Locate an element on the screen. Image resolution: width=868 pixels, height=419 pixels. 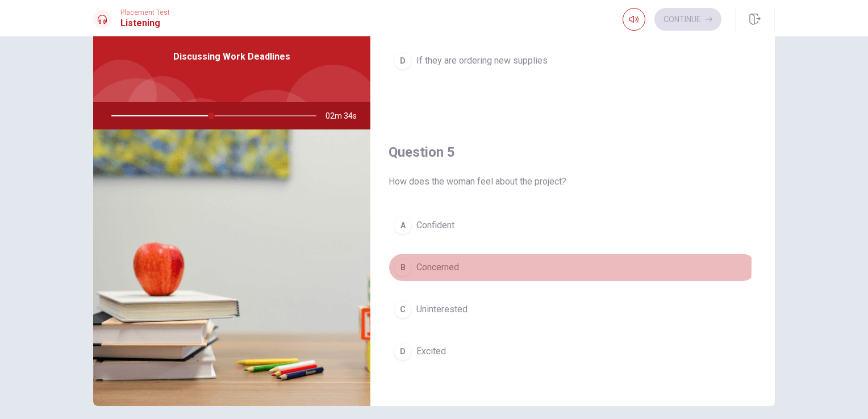
span: Excited is located at coordinates (431, 352).